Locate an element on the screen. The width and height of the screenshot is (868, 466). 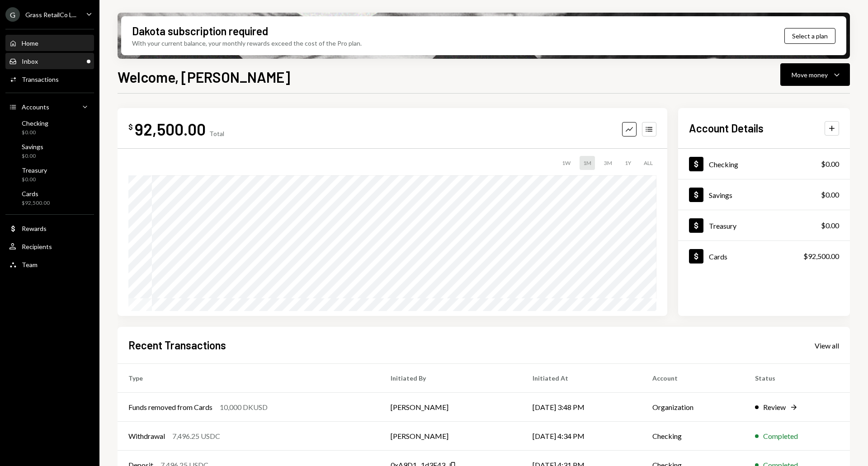
div: Total is located at coordinates (217, 133).